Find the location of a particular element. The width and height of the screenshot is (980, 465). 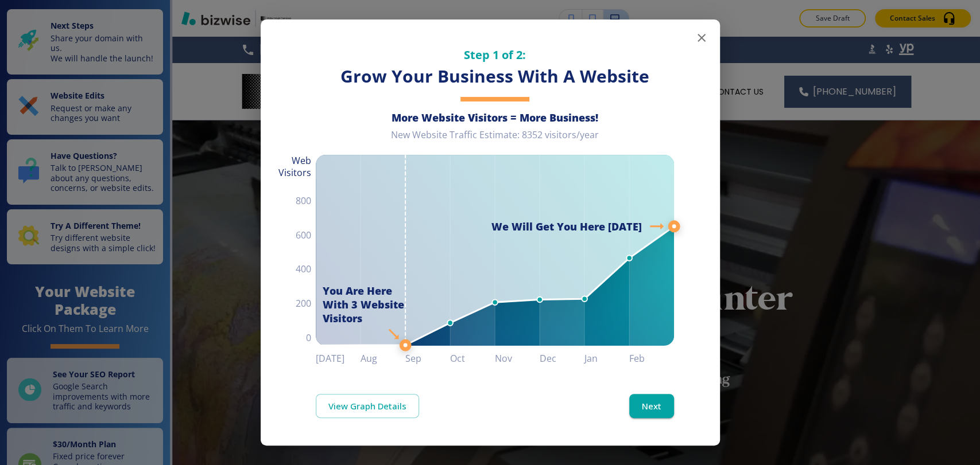

h6: Oct is located at coordinates (472, 359).